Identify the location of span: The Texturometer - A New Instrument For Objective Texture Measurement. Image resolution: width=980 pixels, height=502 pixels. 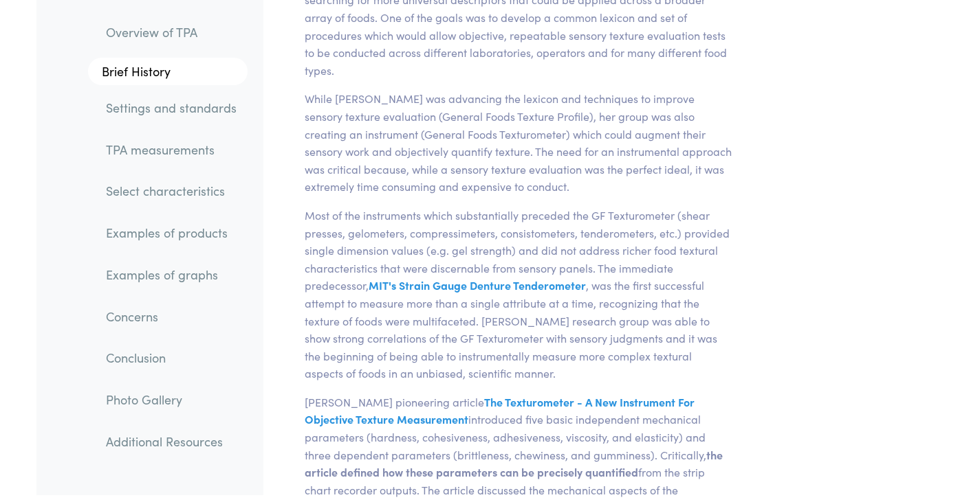
(499, 411).